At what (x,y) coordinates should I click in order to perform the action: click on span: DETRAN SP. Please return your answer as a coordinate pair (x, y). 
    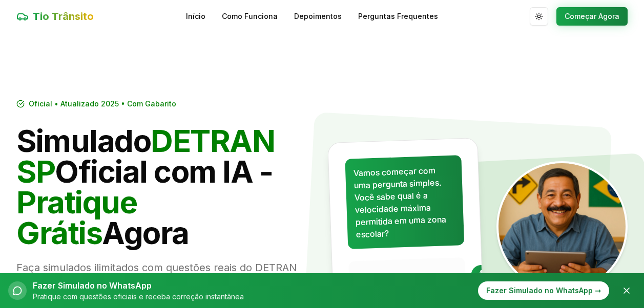
    Looking at the image, I should click on (145, 156).